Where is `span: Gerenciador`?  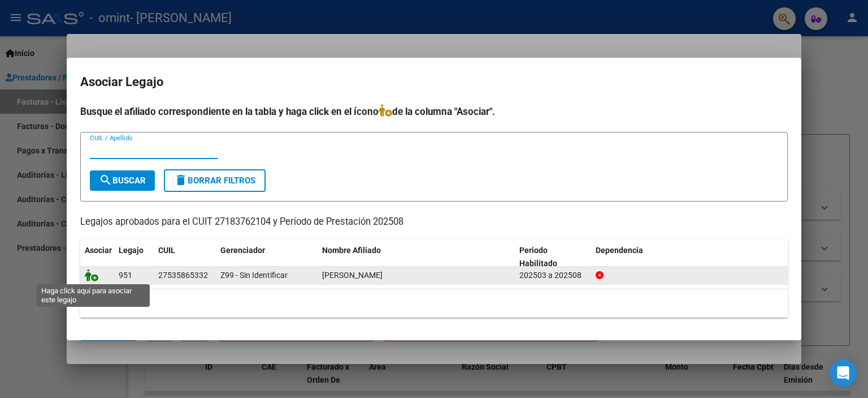
span: Gerenciador is located at coordinates (243, 250).